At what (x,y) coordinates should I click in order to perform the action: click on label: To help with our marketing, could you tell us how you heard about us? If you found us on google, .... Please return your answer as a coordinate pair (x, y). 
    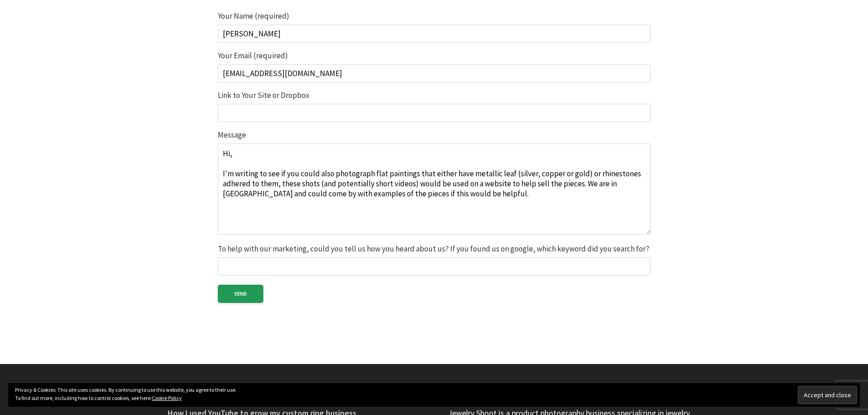
    Looking at the image, I should click on (434, 260).